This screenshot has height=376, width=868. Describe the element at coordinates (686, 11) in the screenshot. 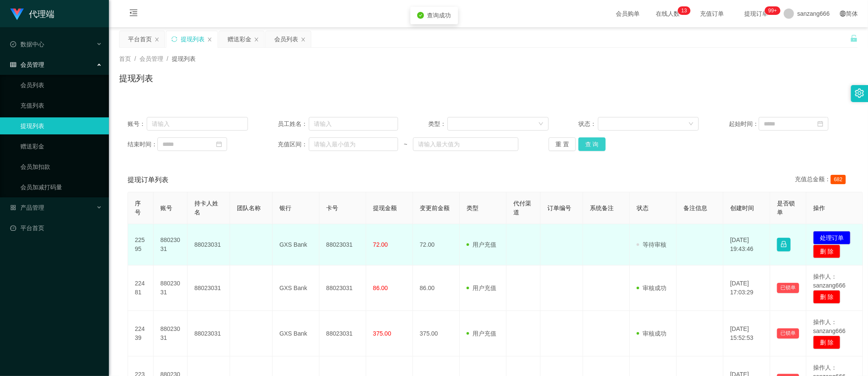

I see `p: 3` at that location.